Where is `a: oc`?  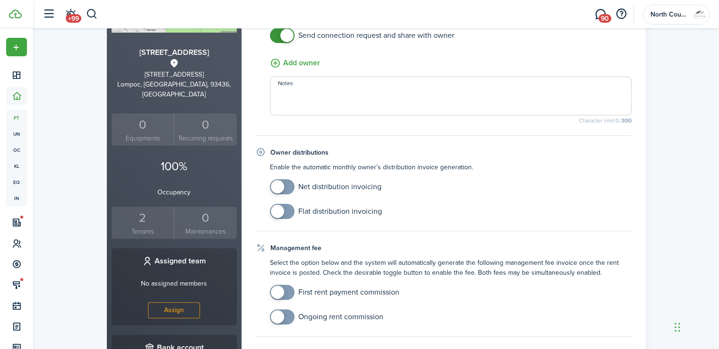 a: oc is located at coordinates (17, 150).